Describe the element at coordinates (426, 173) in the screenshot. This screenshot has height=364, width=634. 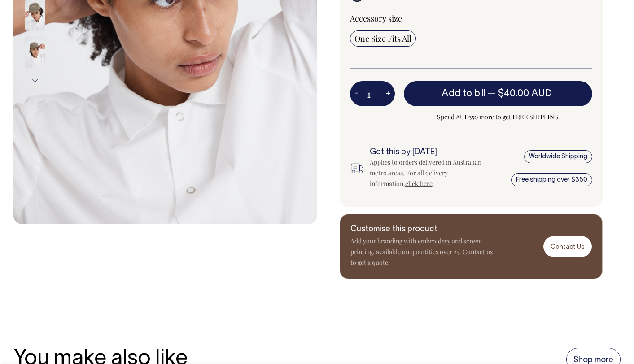
I see `div: Applies to orders delivered in Australian metro areas. For all delivery information, .` at that location.